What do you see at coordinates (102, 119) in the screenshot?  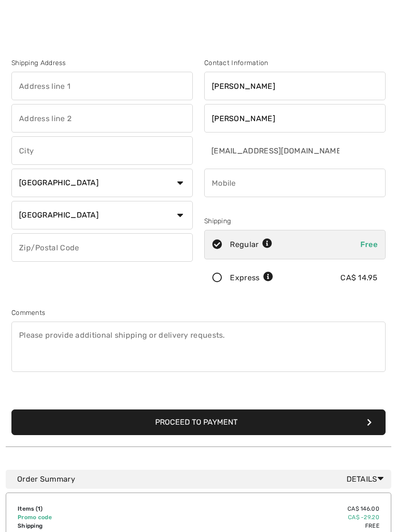 I see `input: Address line 2` at bounding box center [102, 119].